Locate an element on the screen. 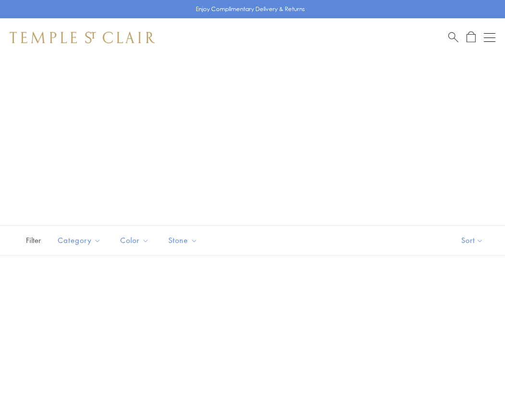 This screenshot has width=505, height=420. span: Color is located at coordinates (136, 240).